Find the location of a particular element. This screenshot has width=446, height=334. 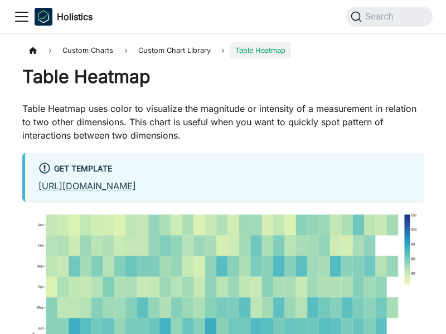

a: Custom Chart Library is located at coordinates (174, 50).